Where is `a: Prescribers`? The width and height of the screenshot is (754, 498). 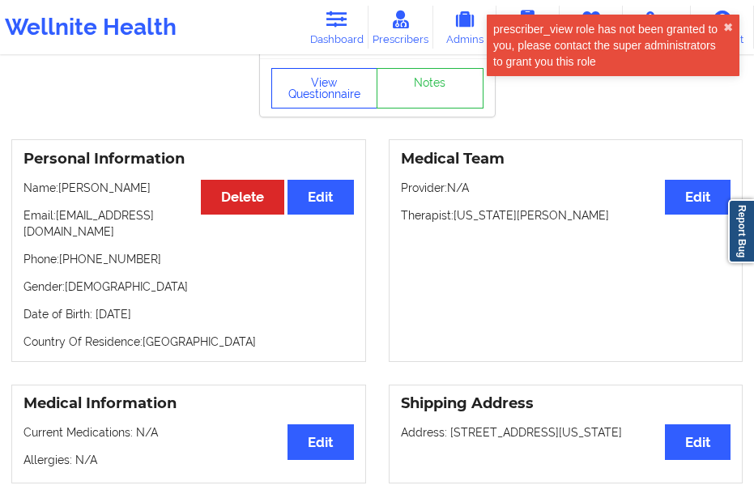 a: Prescribers is located at coordinates (401, 27).